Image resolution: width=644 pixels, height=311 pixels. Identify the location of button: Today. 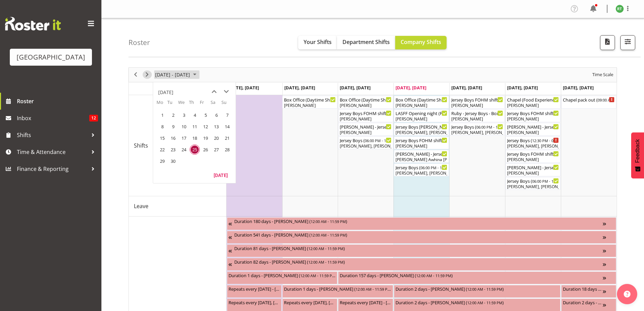
(221, 175).